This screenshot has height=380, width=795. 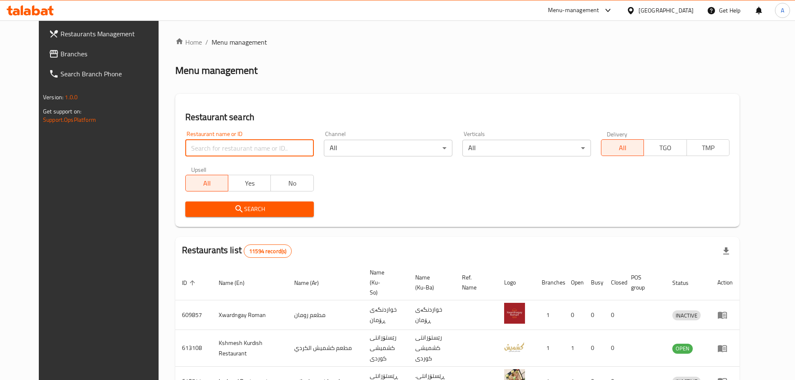 What do you see at coordinates (475, 283) in the screenshot?
I see `span: Ref. Name` at bounding box center [475, 283].